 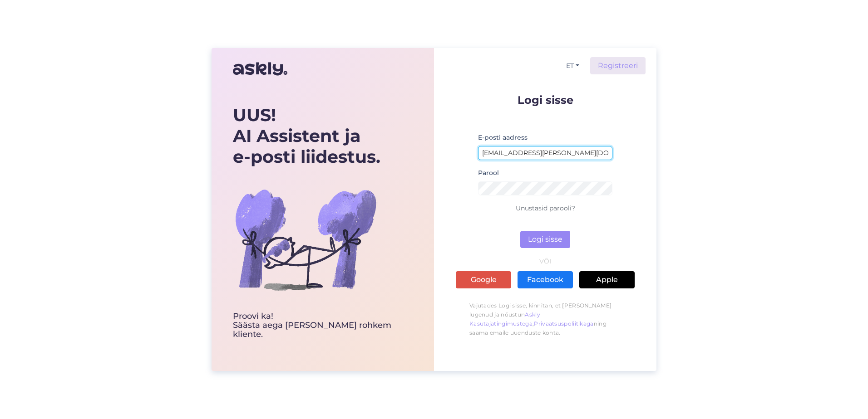 I want to click on span: VÕI, so click(x=545, y=261).